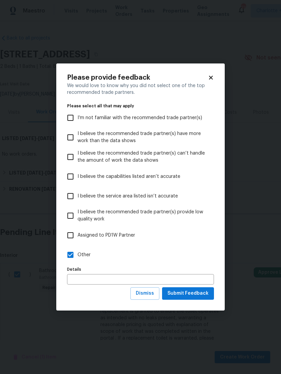 The image size is (281, 374). Describe the element at coordinates (188, 293) in the screenshot. I see `span: Submit Feedback` at that location.